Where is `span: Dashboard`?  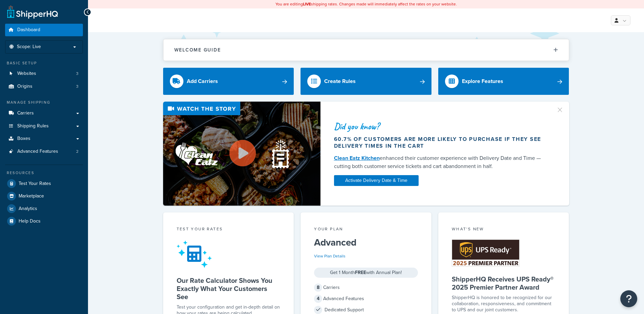
span: Dashboard is located at coordinates (29, 30).